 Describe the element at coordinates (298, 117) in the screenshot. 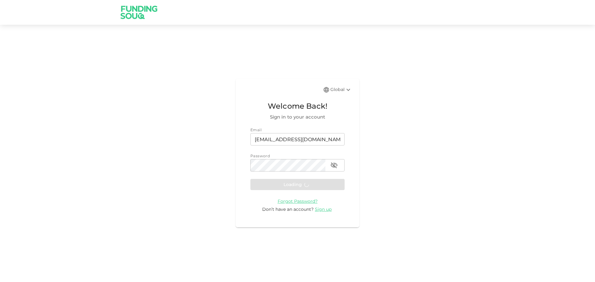

I see `span: Sign in to your account` at that location.